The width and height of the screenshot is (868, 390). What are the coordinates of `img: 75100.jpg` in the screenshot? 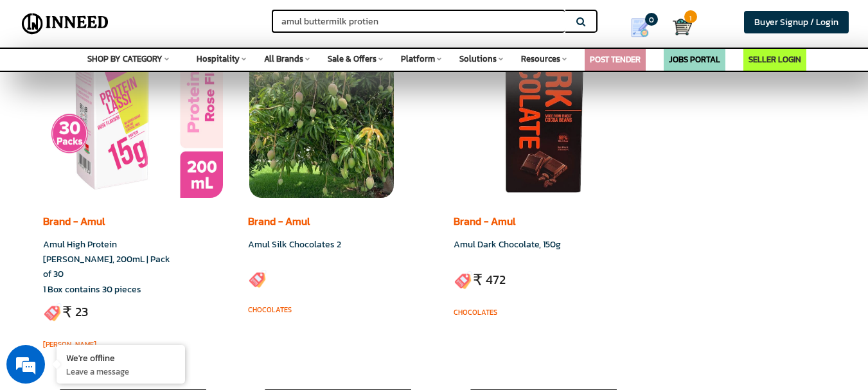 It's located at (321, 102).